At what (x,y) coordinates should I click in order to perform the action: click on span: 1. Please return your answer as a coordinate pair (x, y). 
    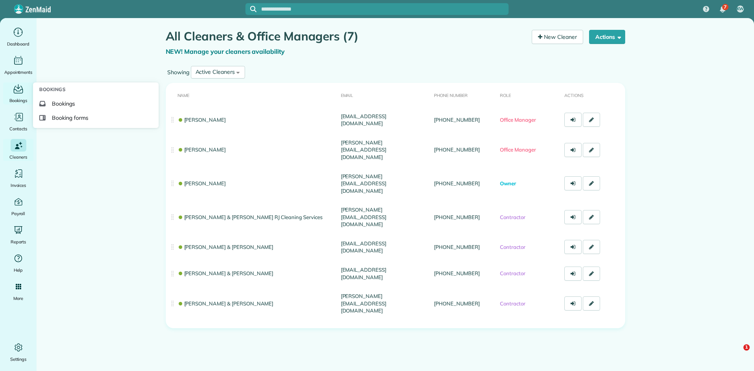
    Looking at the image, I should click on (747, 348).